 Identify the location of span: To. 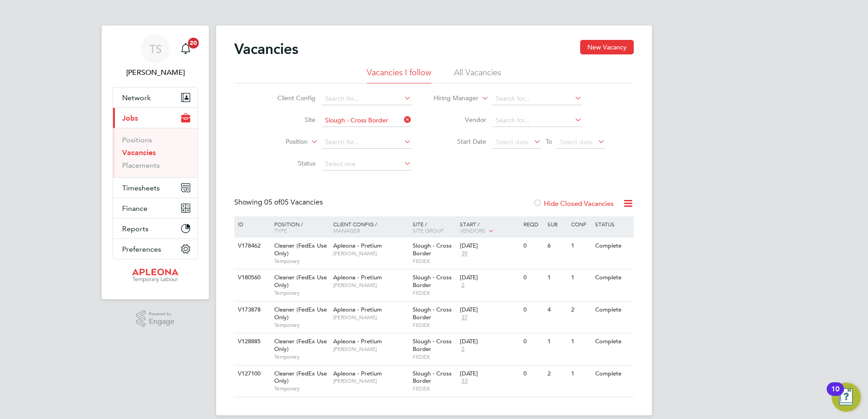
(549, 142).